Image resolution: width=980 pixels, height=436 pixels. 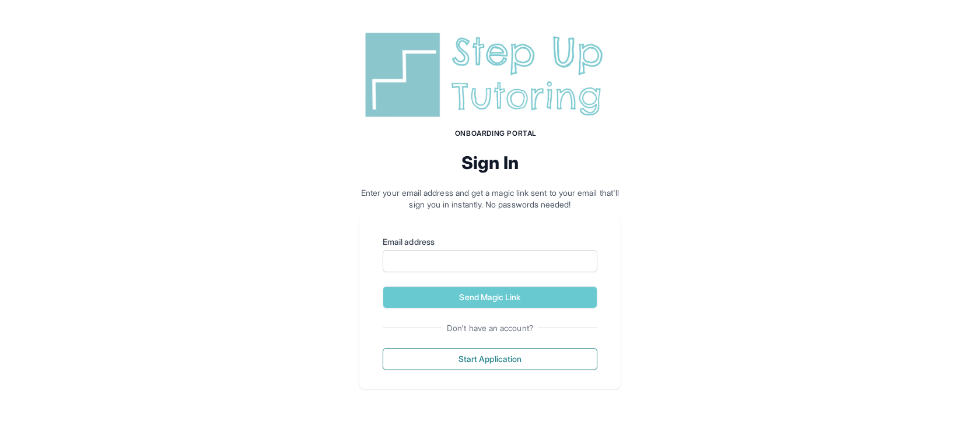 What do you see at coordinates (490, 199) in the screenshot?
I see `p: Enter your email address and get a magic link sent to your email that'll sign you in instantly. N...` at bounding box center [490, 199].